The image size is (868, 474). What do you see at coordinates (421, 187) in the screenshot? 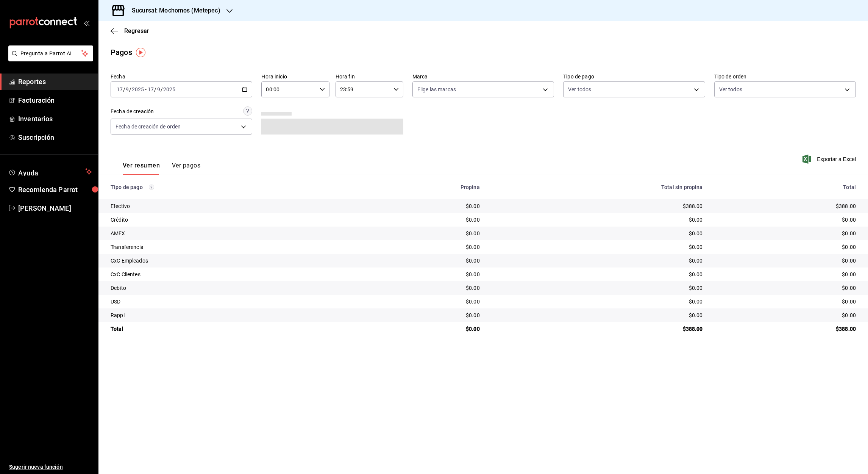
I see `div: Propina` at bounding box center [421, 187].